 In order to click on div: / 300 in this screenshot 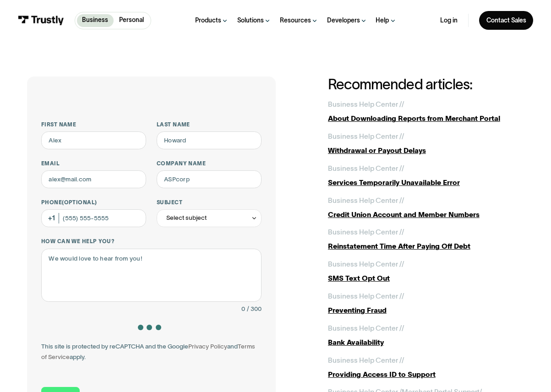, I will do `click(254, 308)`.